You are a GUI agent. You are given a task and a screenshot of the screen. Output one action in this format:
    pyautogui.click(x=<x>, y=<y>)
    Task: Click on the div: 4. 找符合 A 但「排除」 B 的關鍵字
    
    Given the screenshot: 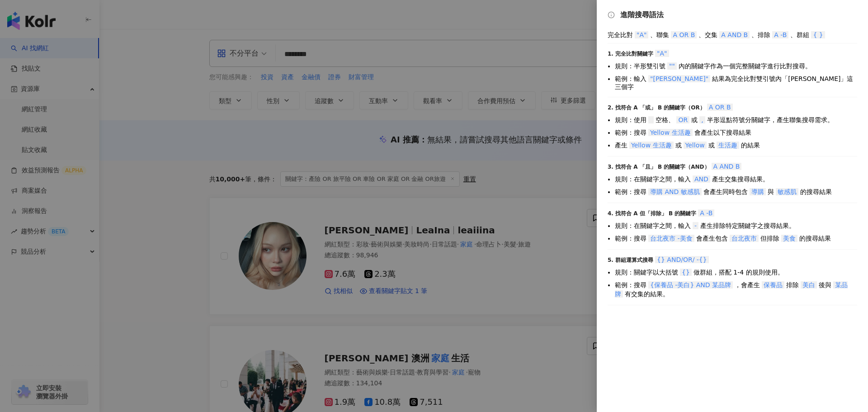 What is the action you would take?
    pyautogui.click(x=732, y=213)
    